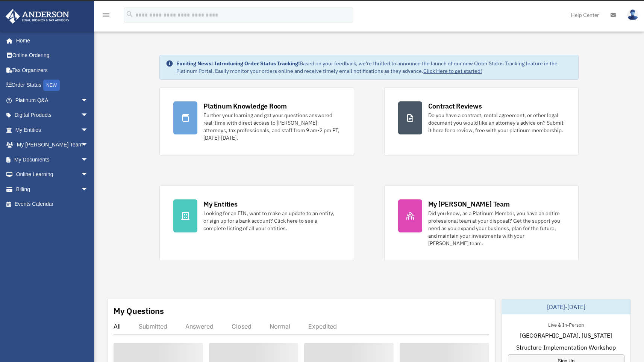 This screenshot has height=362, width=644. What do you see at coordinates (271, 126) in the screenshot?
I see `div: Further your learning and get your questions answered real-time with direct access to [PERSON_NAM...` at bounding box center [271, 126].